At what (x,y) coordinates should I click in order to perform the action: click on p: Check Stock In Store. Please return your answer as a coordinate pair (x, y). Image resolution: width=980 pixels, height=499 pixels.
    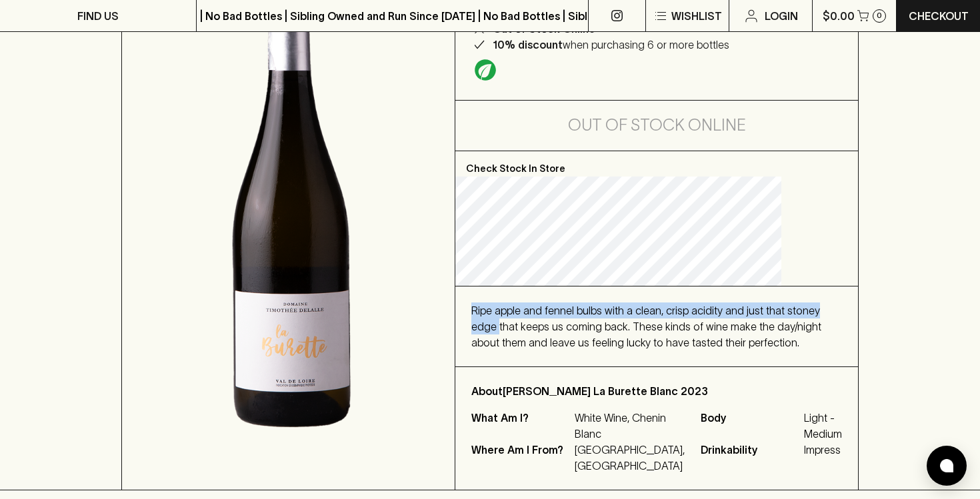
    Looking at the image, I should click on (656, 164).